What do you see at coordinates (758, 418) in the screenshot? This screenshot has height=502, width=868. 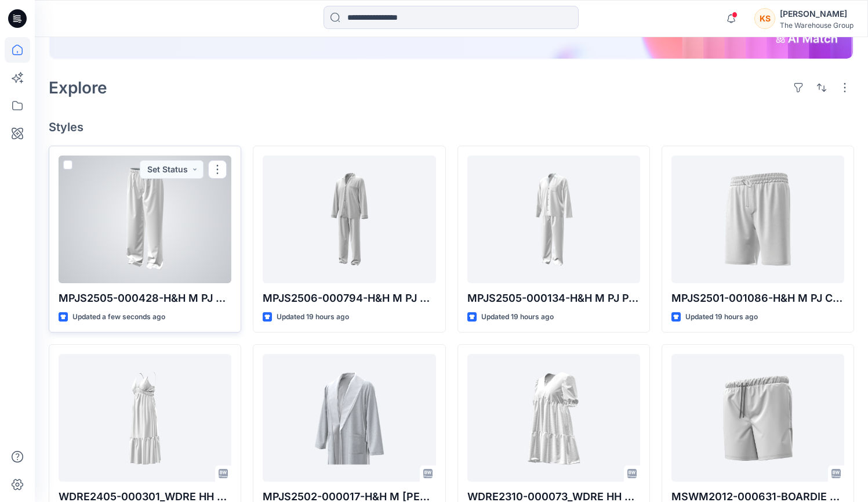 I see `a: MSWM2012-000631-BOARDIE HHM MFIBRE PS` at bounding box center [758, 418].